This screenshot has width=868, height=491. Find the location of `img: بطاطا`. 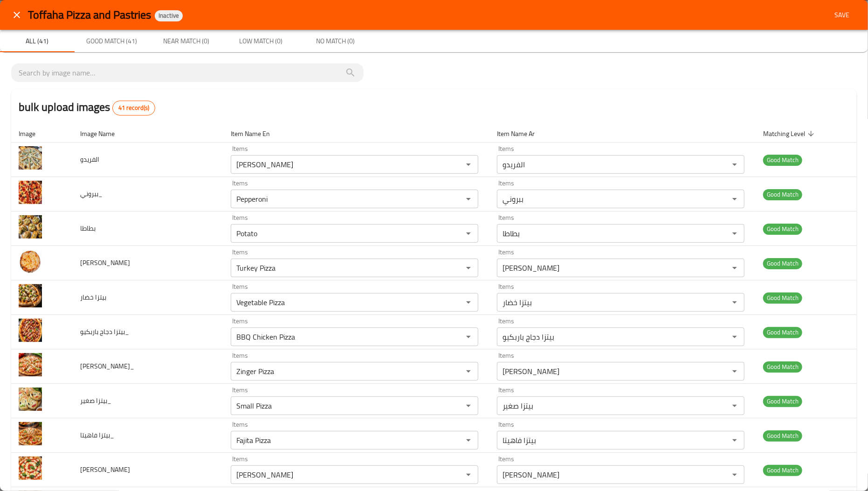

img: بطاطا is located at coordinates (31, 227).